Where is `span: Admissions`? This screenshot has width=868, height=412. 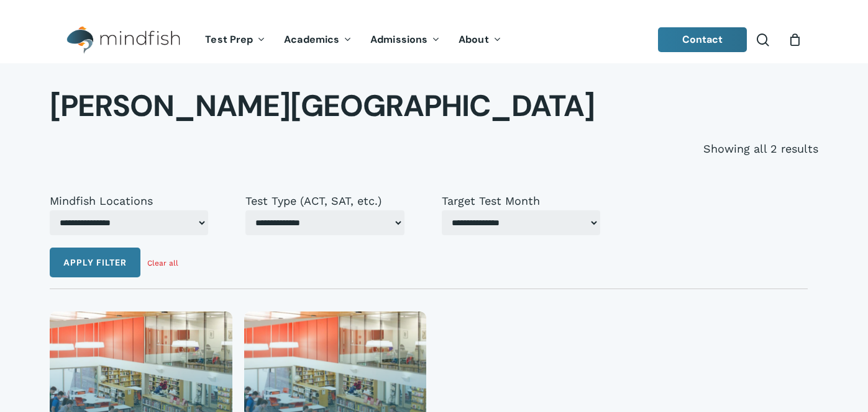 span: Admissions is located at coordinates (399, 39).